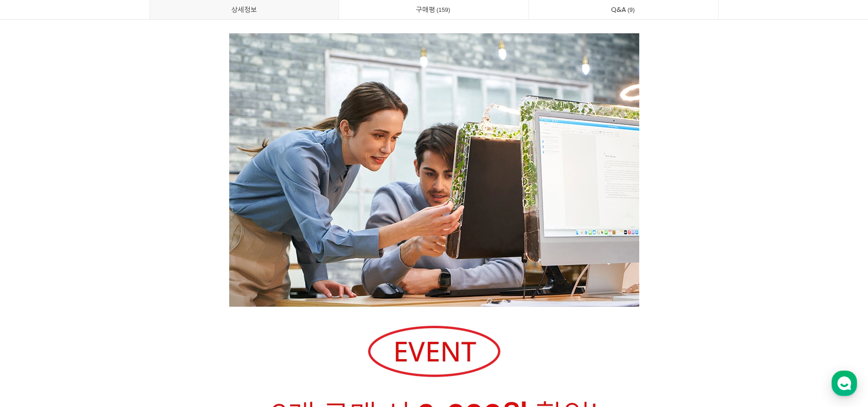 This screenshot has width=868, height=407. I want to click on a: 대화, so click(89, 300).